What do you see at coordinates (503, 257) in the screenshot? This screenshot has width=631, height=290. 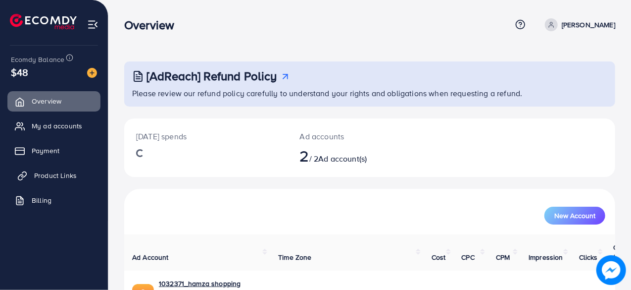 I see `span: CPM` at bounding box center [503, 257].